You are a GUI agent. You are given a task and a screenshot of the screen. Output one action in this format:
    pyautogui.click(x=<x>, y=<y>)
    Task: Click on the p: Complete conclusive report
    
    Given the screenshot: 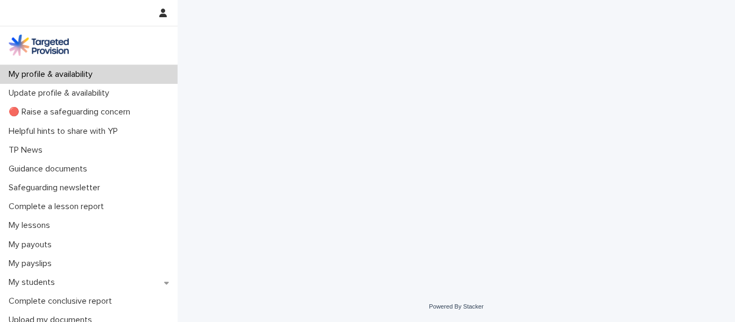 What is the action you would take?
    pyautogui.click(x=62, y=301)
    